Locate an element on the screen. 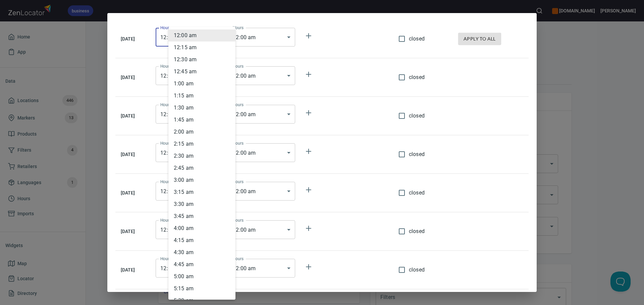 The height and width of the screenshot is (305, 644). li: 2 : 45 am is located at coordinates (202, 168).